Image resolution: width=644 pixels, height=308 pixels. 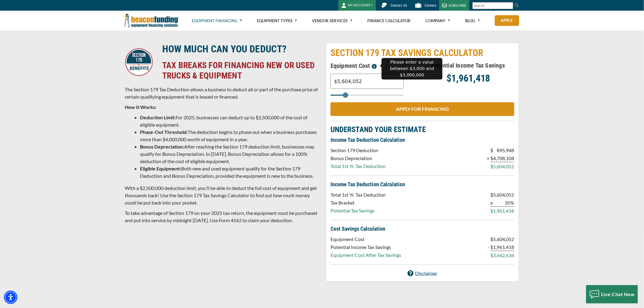 I want to click on a: Equipment Types, so click(x=277, y=21).